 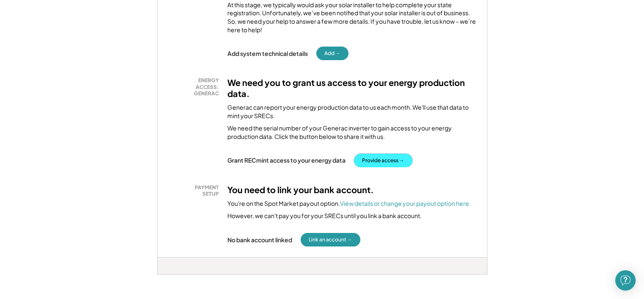 I want to click on button: Link an account →, so click(x=330, y=240).